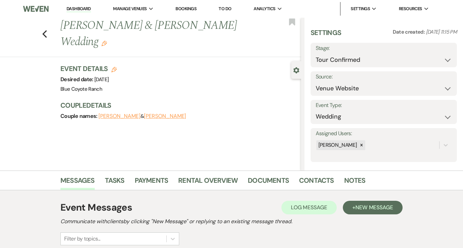  What do you see at coordinates (151, 182) in the screenshot?
I see `a: Payments` at bounding box center [151, 182].